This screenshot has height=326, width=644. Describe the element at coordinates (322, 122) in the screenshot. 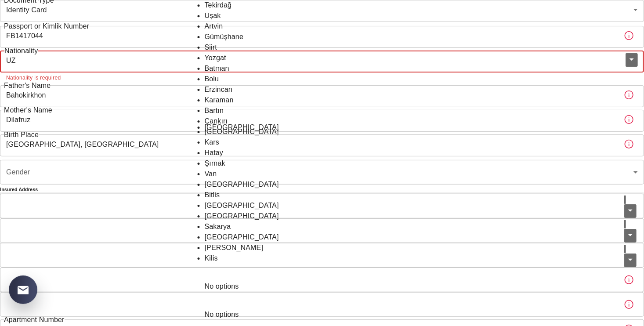

I see `li: Çankırı` at that location.